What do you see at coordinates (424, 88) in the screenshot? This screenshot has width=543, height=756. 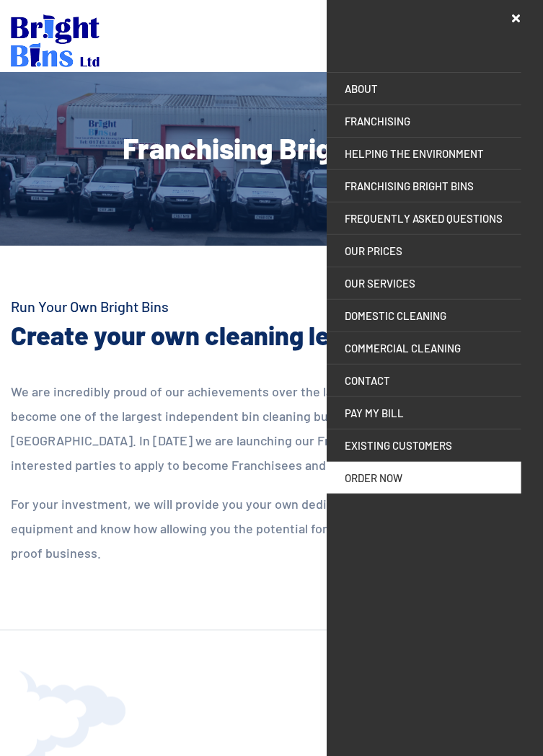 I see `a: ABOUT` at bounding box center [424, 88].